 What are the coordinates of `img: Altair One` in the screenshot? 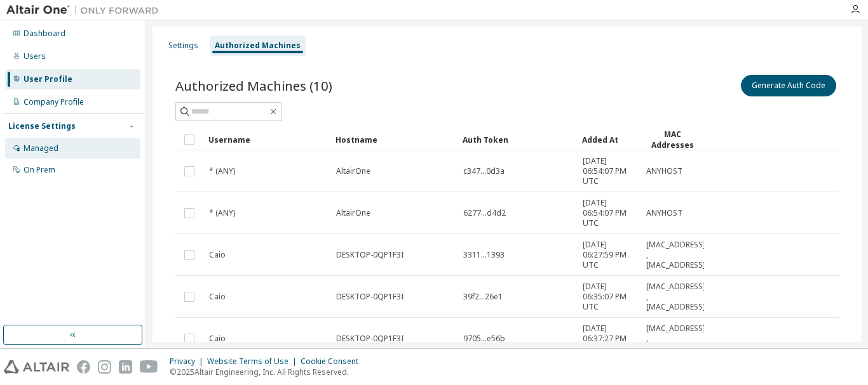 It's located at (86, 10).